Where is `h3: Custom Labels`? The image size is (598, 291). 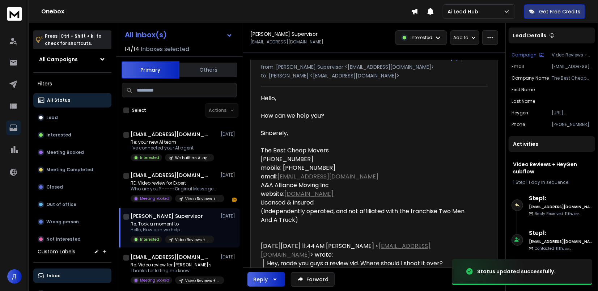 h3: Custom Labels is located at coordinates (56, 251).